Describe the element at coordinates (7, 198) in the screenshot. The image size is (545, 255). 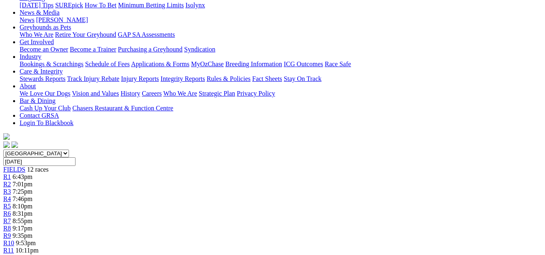
I see `span: R4` at that location.